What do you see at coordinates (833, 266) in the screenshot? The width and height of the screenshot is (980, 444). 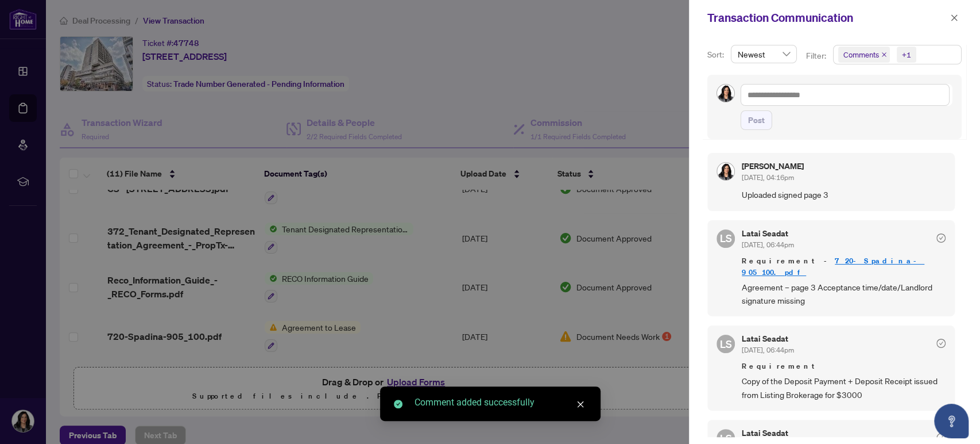 I see `a: 720-Spadina-905_100.pdf` at bounding box center [833, 266].